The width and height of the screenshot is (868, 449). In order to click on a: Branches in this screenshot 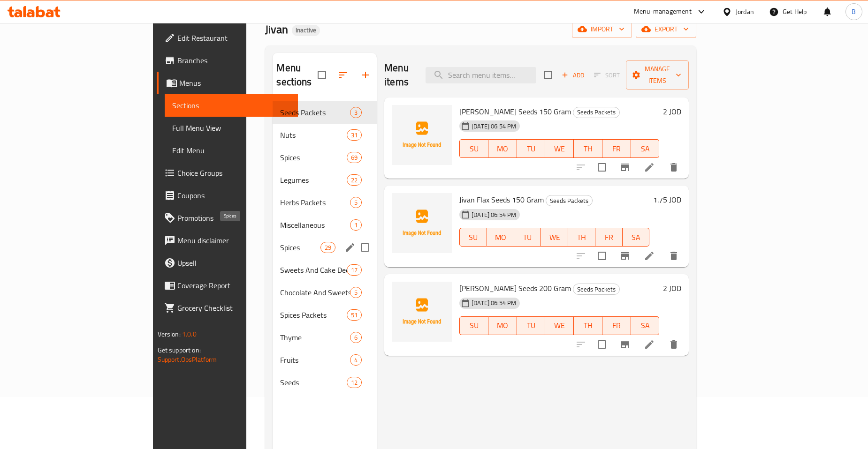, I will do `click(227, 61)`.